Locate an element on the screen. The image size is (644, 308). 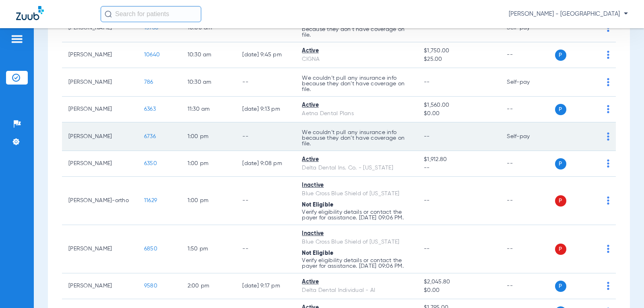
span: $2,045.80 is located at coordinates (459, 282).